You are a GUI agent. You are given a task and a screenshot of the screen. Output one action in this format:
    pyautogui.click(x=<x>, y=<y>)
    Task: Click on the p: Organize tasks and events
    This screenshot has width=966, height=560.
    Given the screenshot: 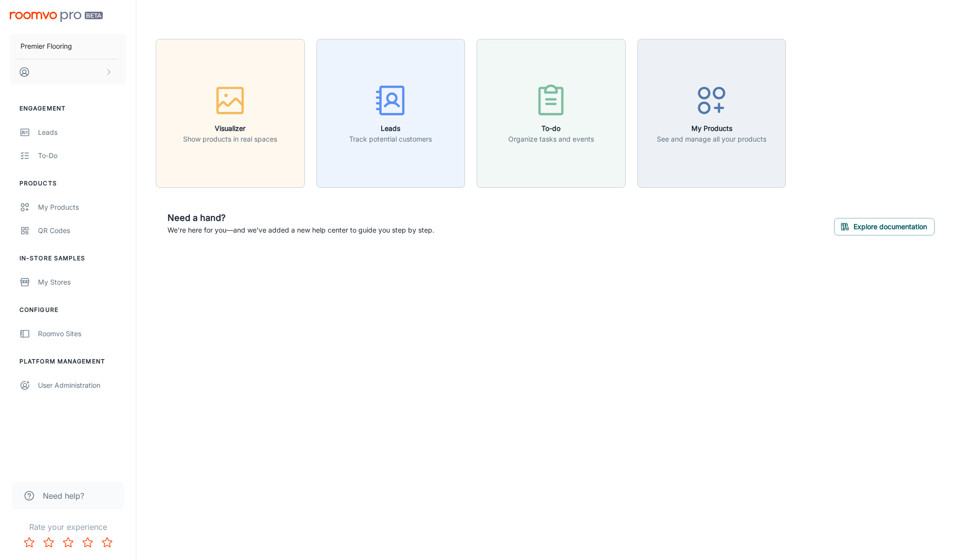 What is the action you would take?
    pyautogui.click(x=551, y=139)
    